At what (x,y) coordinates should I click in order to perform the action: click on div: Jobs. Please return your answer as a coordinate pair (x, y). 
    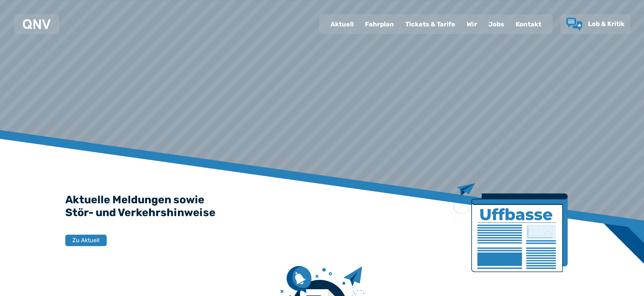
    Looking at the image, I should click on (496, 24).